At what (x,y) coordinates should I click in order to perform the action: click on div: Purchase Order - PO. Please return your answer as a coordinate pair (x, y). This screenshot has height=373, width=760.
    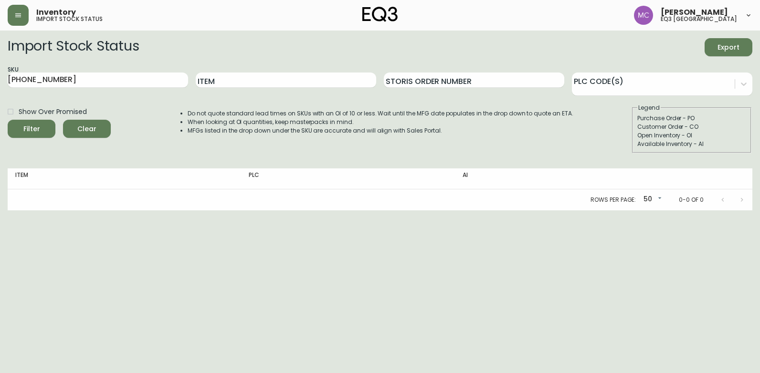
    Looking at the image, I should click on (692, 118).